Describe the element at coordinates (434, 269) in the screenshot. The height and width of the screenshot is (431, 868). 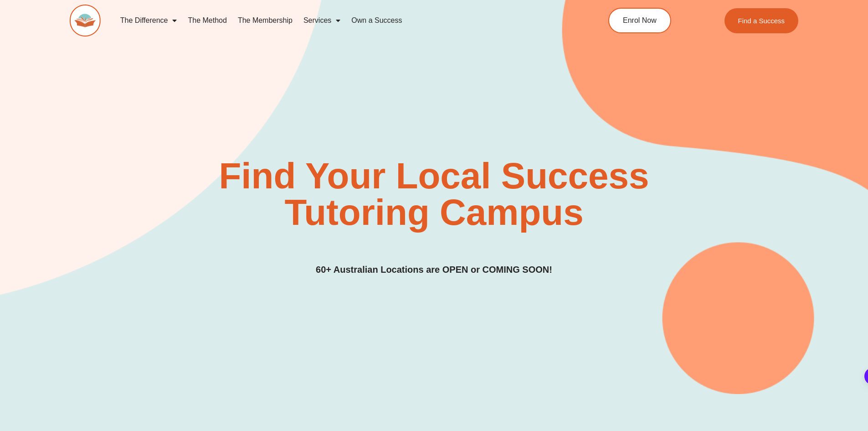
I see `h3: 60+ Australian Locations are OPEN or COMING SOON!` at that location.